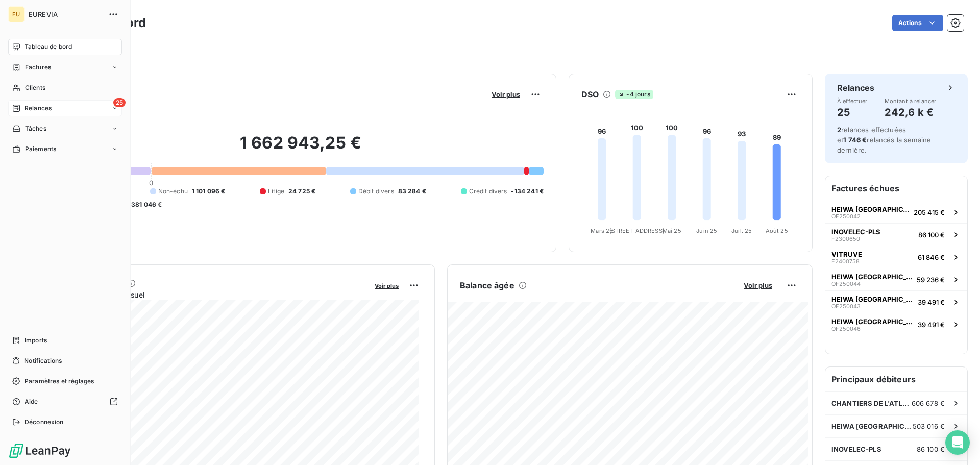 The height and width of the screenshot is (465, 980). I want to click on span: OF250044, so click(846, 284).